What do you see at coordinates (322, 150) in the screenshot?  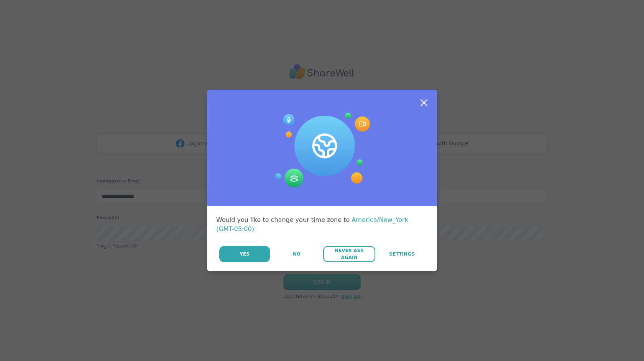 I see `img: Session Experience` at bounding box center [322, 150].